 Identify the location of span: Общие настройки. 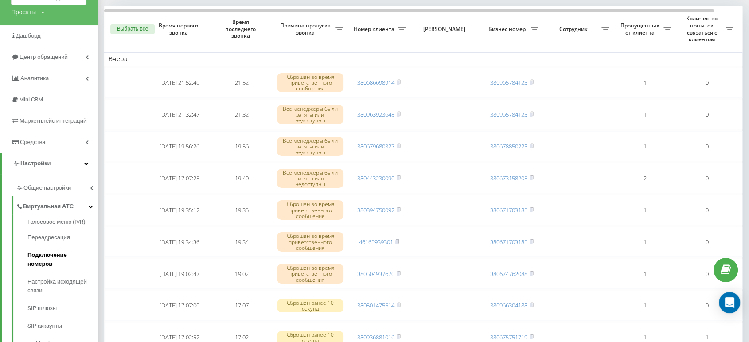
(47, 188).